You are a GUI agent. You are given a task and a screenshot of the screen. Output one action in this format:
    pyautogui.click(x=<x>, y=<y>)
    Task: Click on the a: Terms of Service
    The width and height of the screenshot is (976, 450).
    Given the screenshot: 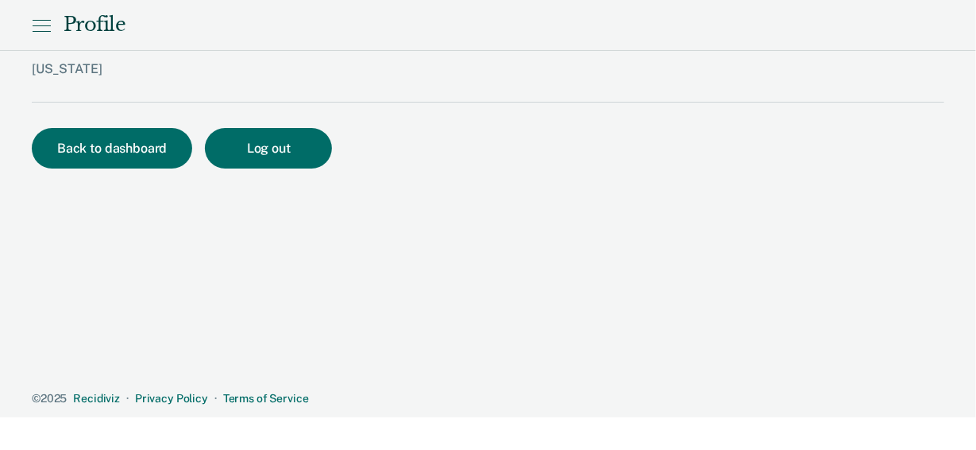 What is the action you would take?
    pyautogui.click(x=266, y=398)
    